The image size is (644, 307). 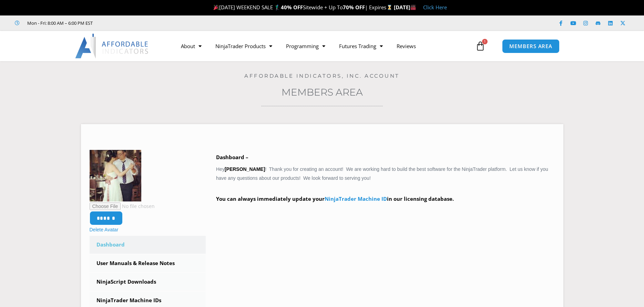 I want to click on strong: You can always immediately update your in our licensing database., so click(x=335, y=199).